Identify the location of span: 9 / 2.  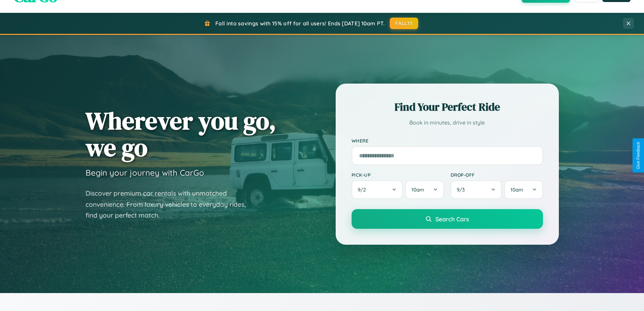
(364, 189).